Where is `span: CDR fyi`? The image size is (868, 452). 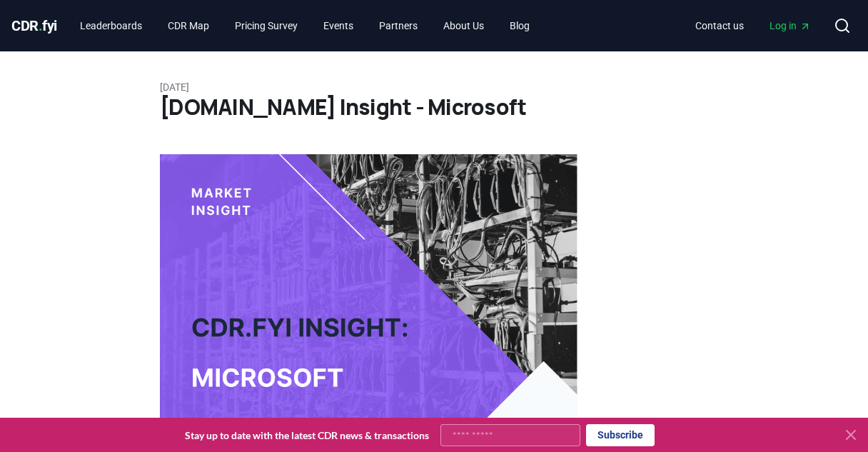
span: CDR fyi is located at coordinates (34, 26).